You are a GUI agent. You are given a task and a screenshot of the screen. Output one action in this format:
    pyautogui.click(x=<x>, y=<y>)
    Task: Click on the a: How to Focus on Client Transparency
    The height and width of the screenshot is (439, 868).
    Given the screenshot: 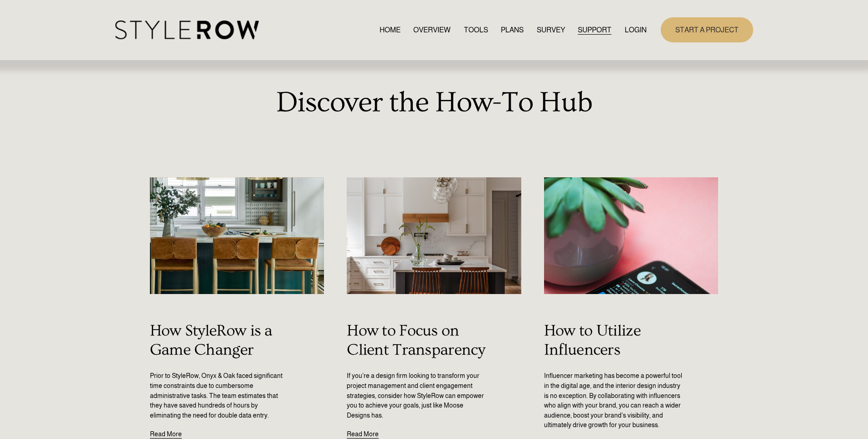 What is the action you would take?
    pyautogui.click(x=416, y=340)
    